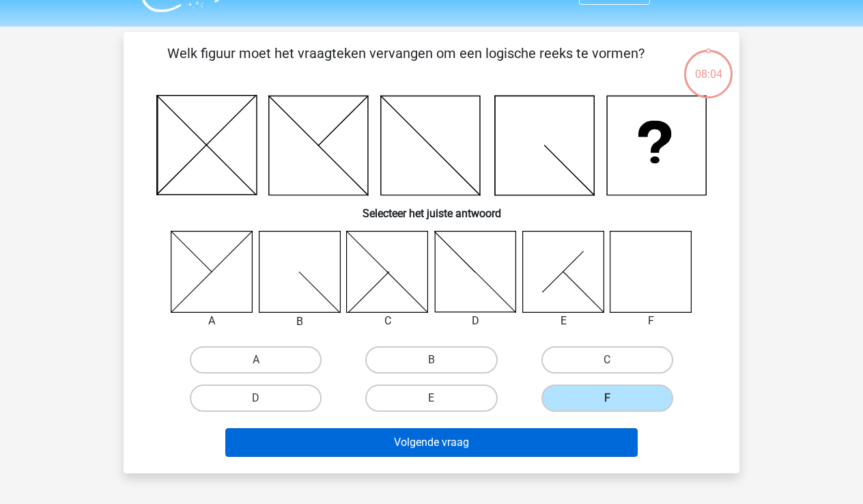  I want to click on label: A, so click(255, 360).